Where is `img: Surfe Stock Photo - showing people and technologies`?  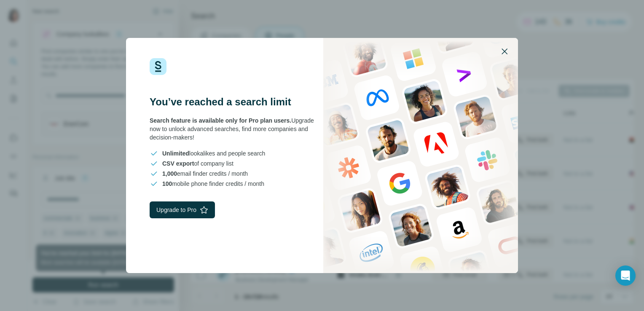 img: Surfe Stock Photo - showing people and technologies is located at coordinates (420, 156).